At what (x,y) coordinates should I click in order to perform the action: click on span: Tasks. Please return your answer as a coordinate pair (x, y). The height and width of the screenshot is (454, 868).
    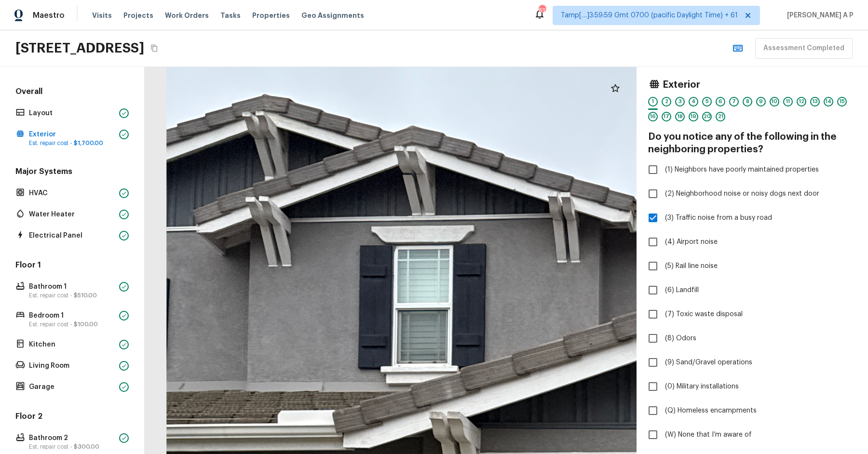
    Looking at the image, I should click on (231, 15).